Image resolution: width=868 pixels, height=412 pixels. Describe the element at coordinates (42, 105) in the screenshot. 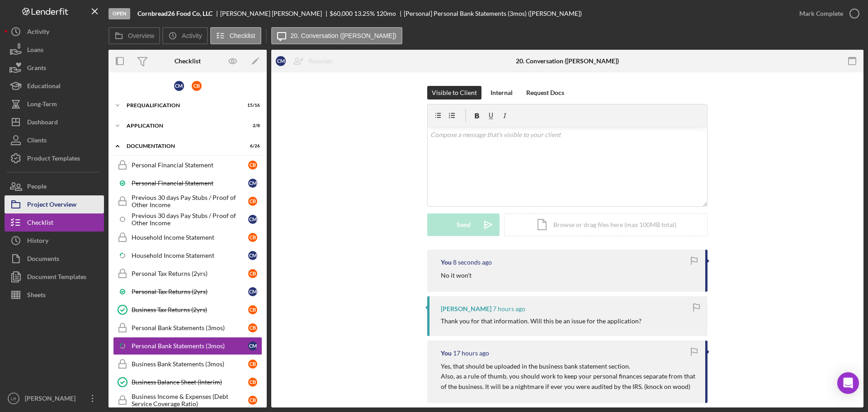

I see `div: Long-Term` at that location.